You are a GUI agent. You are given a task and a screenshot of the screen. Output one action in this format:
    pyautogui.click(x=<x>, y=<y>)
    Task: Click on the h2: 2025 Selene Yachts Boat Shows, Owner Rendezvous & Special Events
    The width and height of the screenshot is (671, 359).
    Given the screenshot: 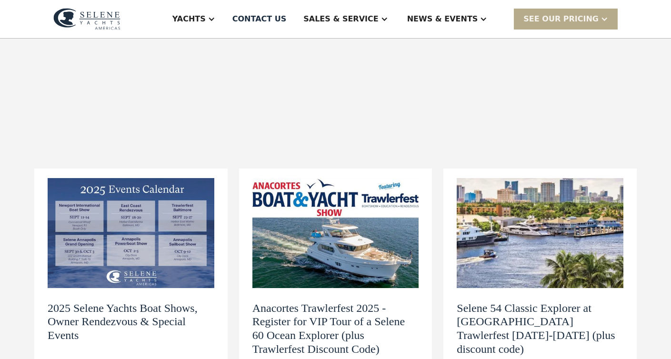 What is the action you would take?
    pyautogui.click(x=131, y=322)
    